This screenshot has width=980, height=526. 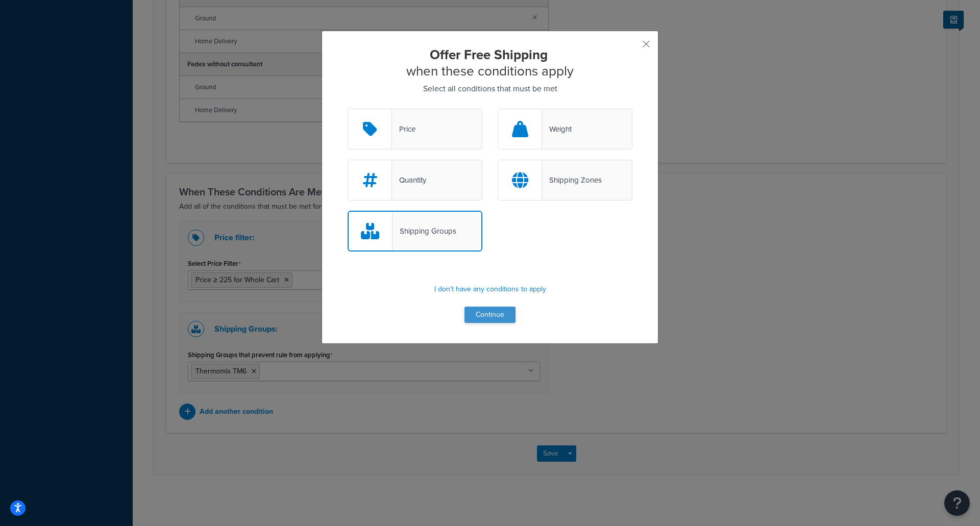 What do you see at coordinates (490, 89) in the screenshot?
I see `p: Select all conditions that must be met` at bounding box center [490, 89].